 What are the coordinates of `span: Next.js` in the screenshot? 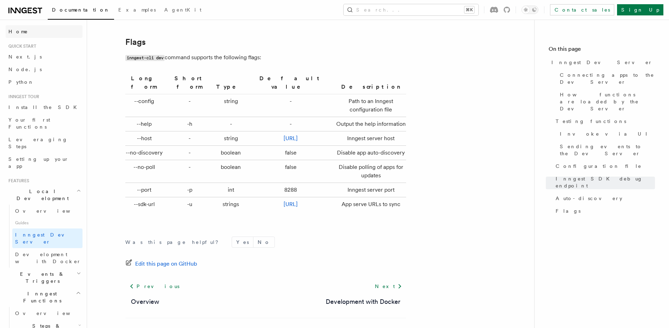 It's located at (25, 57).